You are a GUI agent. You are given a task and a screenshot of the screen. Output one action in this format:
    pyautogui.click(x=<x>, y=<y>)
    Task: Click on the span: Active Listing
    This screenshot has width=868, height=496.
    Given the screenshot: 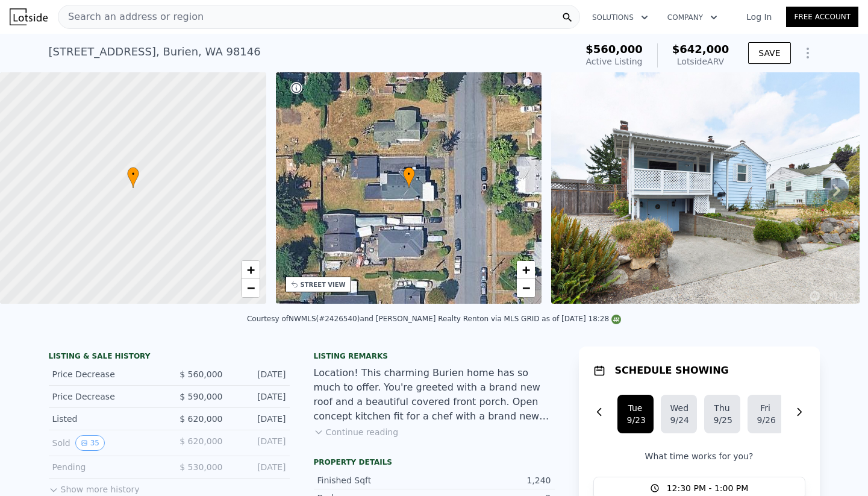 What is the action you would take?
    pyautogui.click(x=614, y=61)
    